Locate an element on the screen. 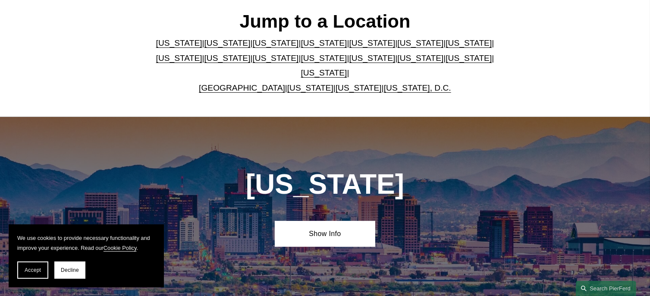 This screenshot has height=296, width=650. span: Decline is located at coordinates (70, 270).